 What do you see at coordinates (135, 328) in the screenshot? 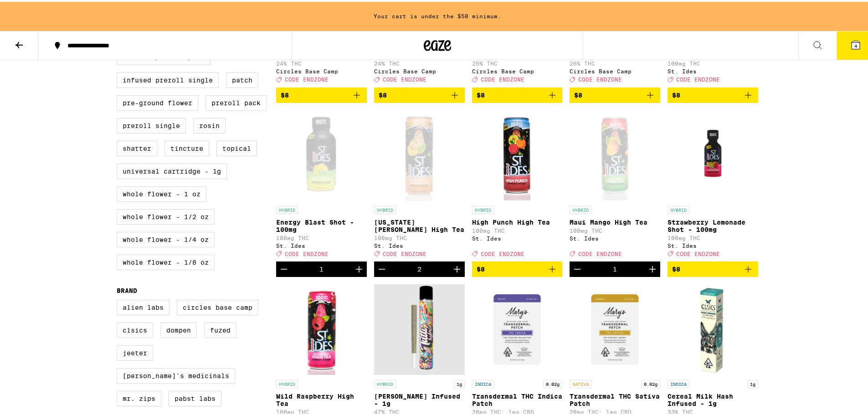
I see `label: CLSICS` at bounding box center [135, 328].